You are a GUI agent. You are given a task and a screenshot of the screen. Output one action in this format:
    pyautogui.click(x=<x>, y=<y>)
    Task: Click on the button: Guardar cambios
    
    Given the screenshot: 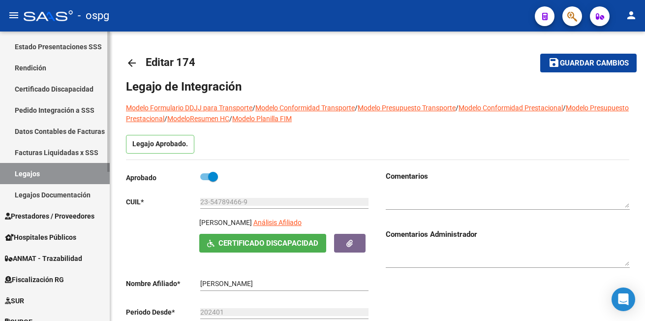 What is the action you would take?
    pyautogui.click(x=588, y=62)
    